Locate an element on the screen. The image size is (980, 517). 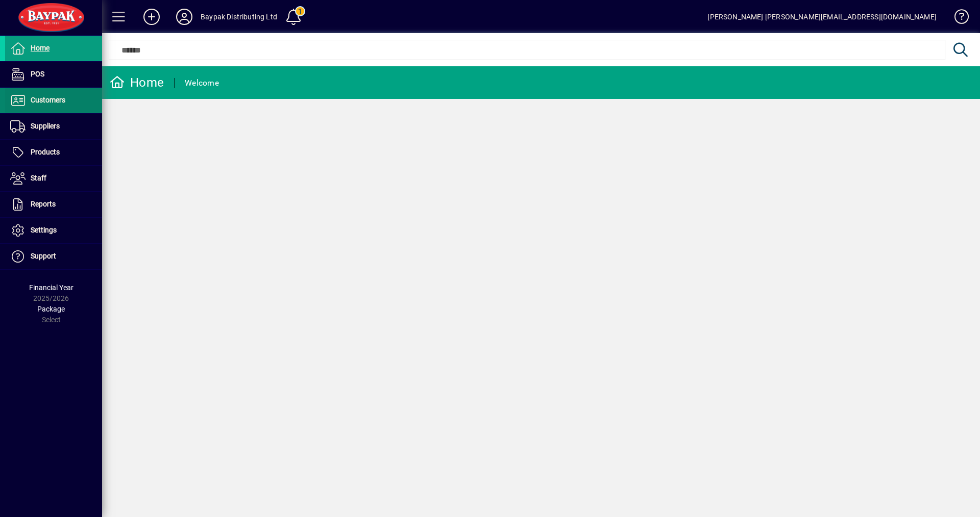
span: Staff is located at coordinates (38, 178).